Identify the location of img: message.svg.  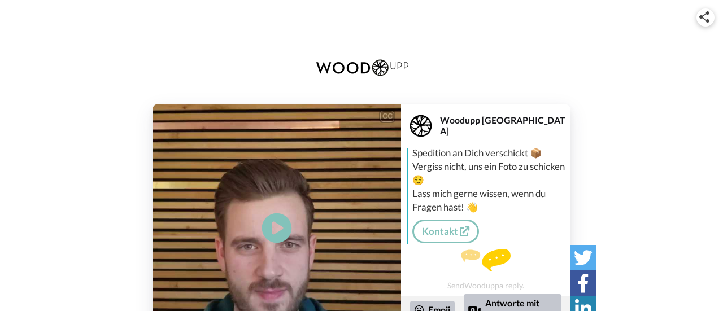
(486, 260).